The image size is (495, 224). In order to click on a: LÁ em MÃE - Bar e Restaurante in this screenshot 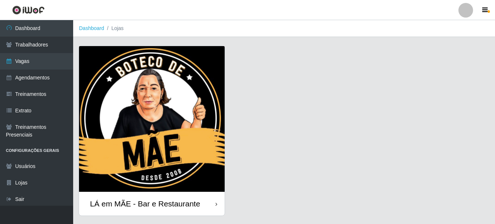, I will do `click(152, 131)`.